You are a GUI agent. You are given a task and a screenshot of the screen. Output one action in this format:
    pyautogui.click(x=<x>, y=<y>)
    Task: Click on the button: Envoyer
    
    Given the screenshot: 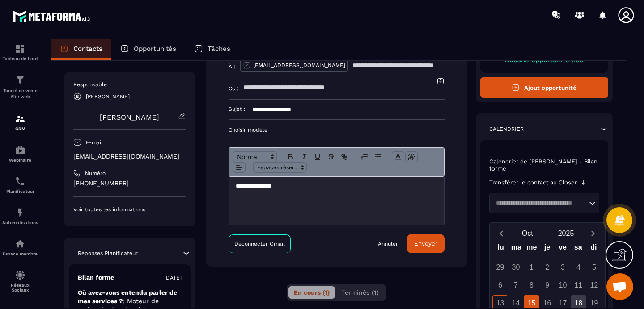 What is the action you would take?
    pyautogui.click(x=425, y=244)
    